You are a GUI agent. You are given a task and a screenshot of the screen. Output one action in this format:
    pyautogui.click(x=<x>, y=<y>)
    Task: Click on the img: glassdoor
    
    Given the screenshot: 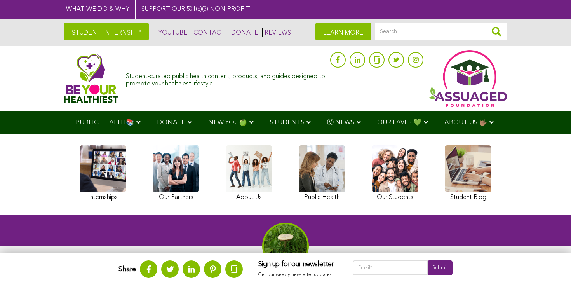 What is the action you would take?
    pyautogui.click(x=377, y=60)
    